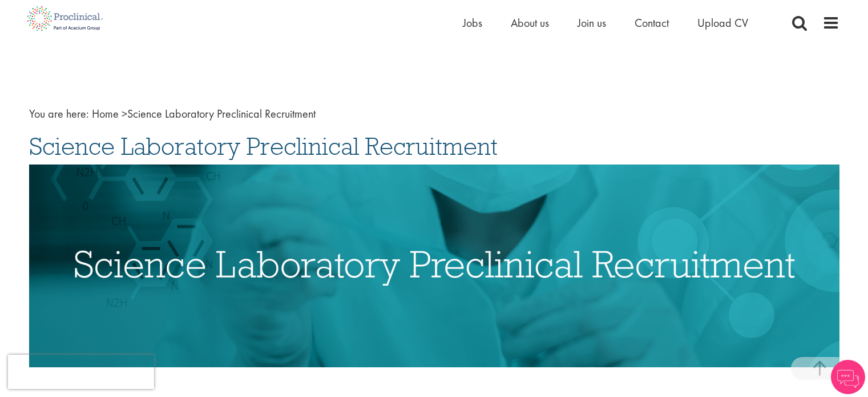 The height and width of the screenshot is (397, 868). I want to click on a: Contact, so click(652, 23).